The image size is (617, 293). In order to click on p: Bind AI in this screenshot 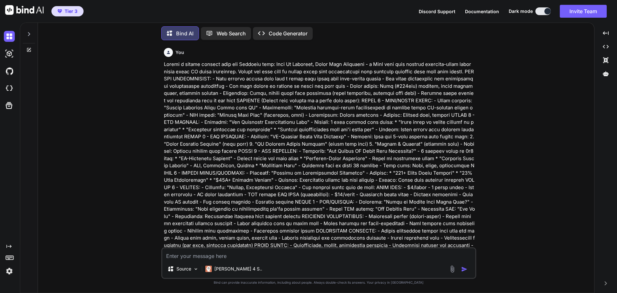, I will do `click(185, 33)`.